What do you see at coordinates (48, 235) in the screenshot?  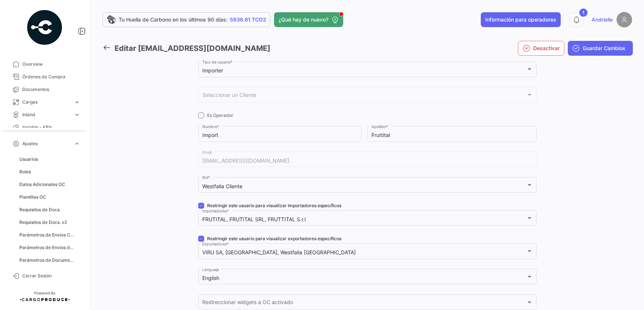 I see `span: Parámetros de Envíos Cargas Marítimas` at bounding box center [48, 235].